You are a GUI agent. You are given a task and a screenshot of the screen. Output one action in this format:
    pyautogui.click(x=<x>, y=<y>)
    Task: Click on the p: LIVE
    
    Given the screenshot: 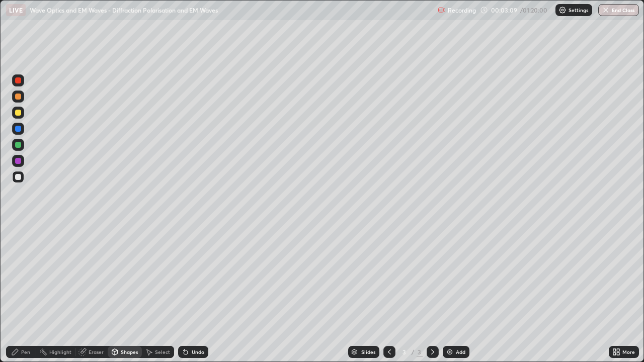 What is the action you would take?
    pyautogui.click(x=15, y=10)
    